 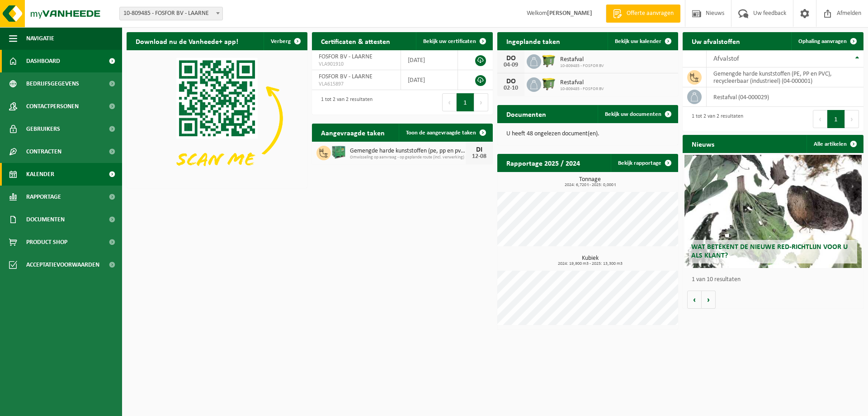 I want to click on h2: Rapportage 2025 / 2024, so click(x=543, y=162).